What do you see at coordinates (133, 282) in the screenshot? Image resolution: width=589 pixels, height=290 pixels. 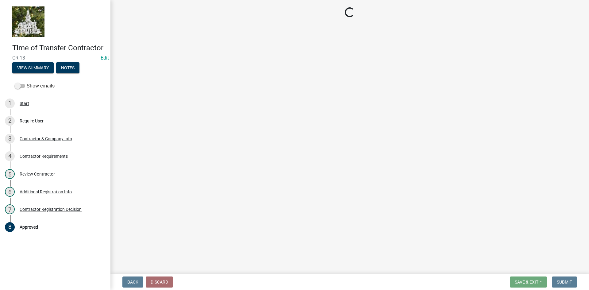 I see `button: Back` at bounding box center [133, 282].